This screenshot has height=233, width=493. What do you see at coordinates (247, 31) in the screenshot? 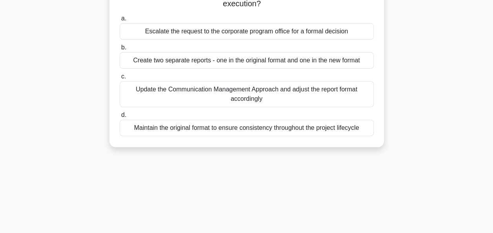
I see `div: Escalate the request to the corporate program office for a formal decision` at bounding box center [247, 31].